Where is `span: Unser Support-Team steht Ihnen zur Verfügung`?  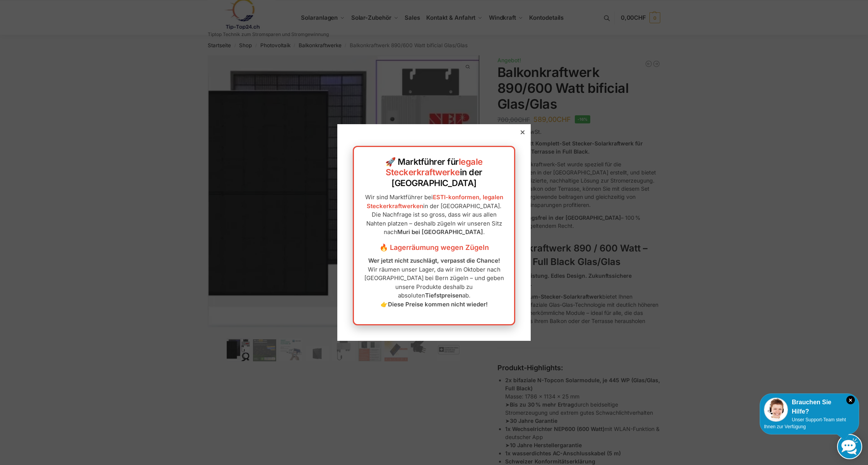 span: Unser Support-Team steht Ihnen zur Verfügung is located at coordinates (804, 423).